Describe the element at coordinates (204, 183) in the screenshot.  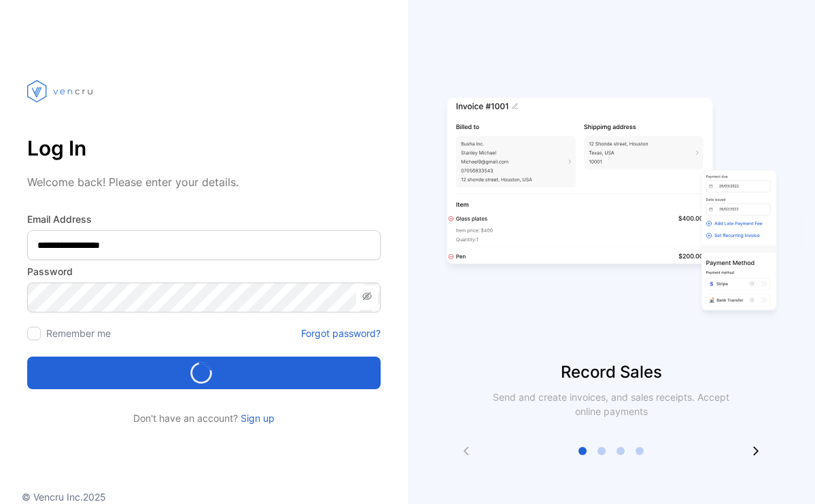
I see `p: Welcome back! Please enter your details.` at that location.